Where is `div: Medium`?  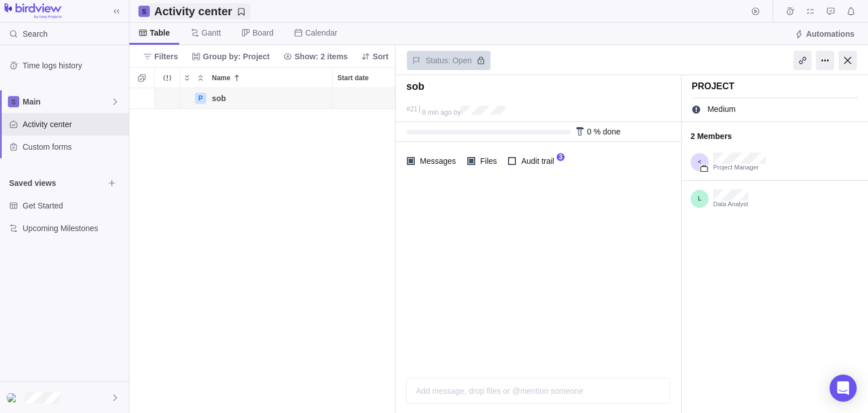
div: Medium is located at coordinates (729, 109).